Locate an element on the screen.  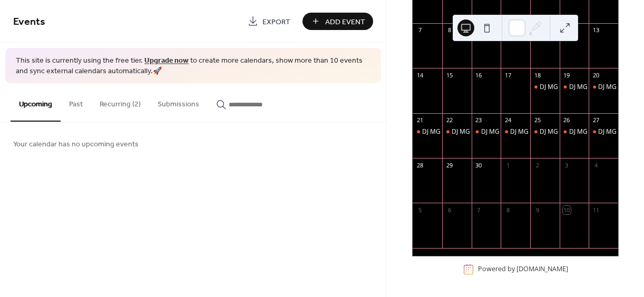
div: 2 is located at coordinates (537, 165).